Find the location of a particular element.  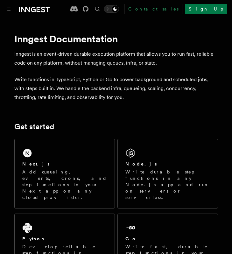

button: Find something... is located at coordinates (97, 9).